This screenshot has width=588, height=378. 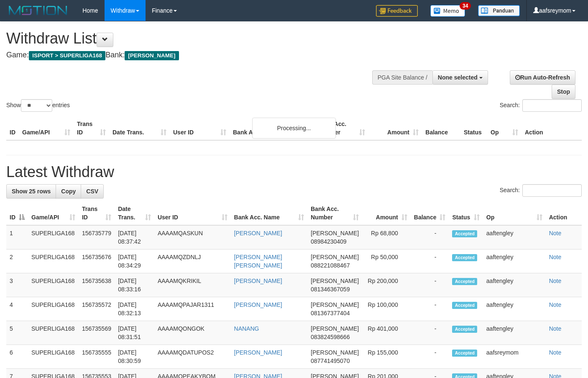 What do you see at coordinates (386, 309) in the screenshot?
I see `td: Rp 100,000` at bounding box center [386, 309].